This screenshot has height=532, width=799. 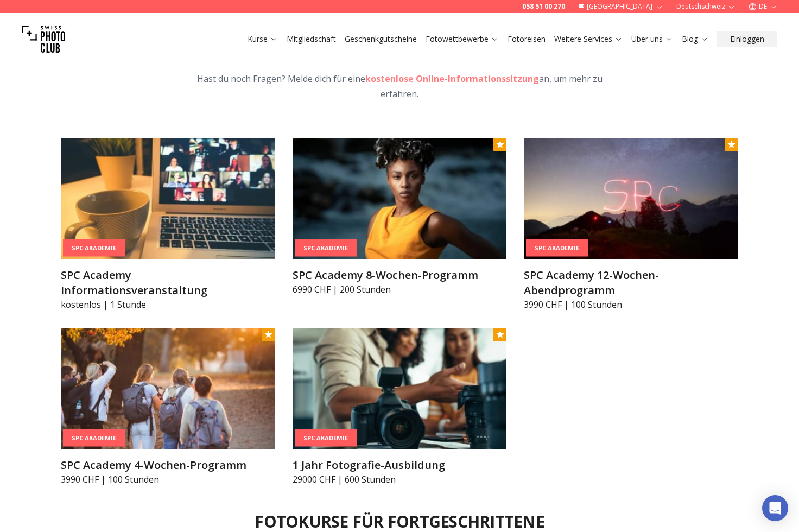 What do you see at coordinates (43, 39) in the screenshot?
I see `img: Swiss photo club` at bounding box center [43, 39].